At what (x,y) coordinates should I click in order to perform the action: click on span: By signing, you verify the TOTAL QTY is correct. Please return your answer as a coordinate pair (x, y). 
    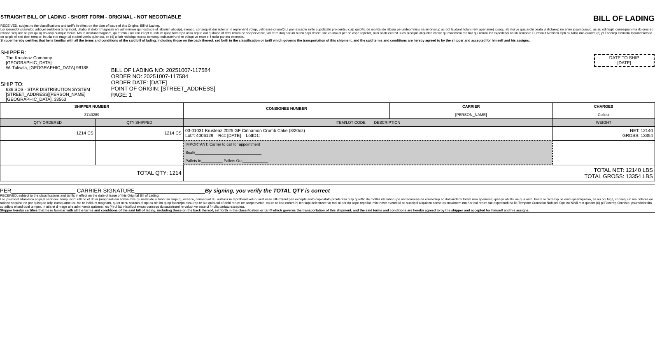
    Looking at the image, I should click on (267, 191).